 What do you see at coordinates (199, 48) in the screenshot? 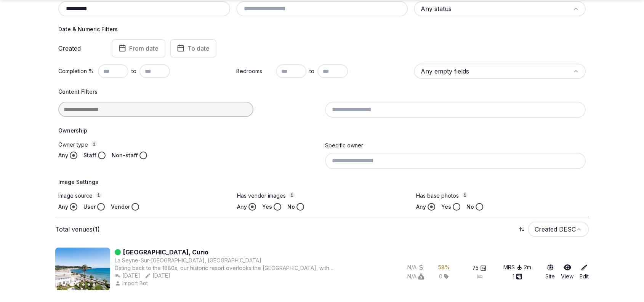
I see `span: To date` at bounding box center [199, 48].